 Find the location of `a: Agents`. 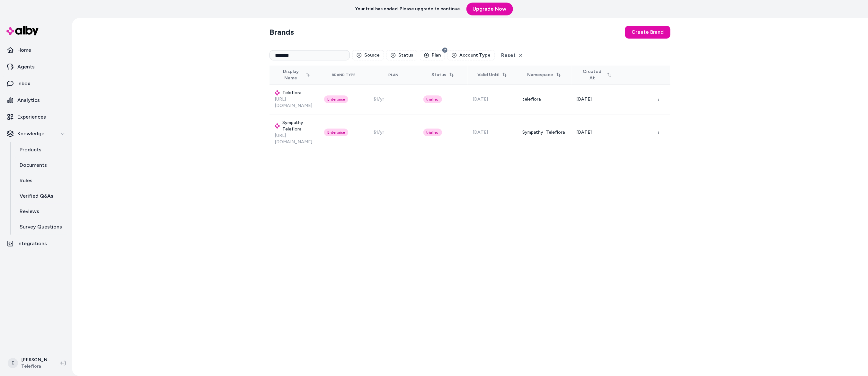

a: Agents is located at coordinates (36, 66).